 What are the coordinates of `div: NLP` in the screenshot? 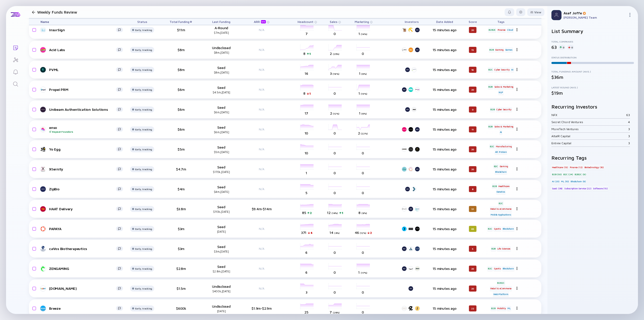 It's located at (501, 93).